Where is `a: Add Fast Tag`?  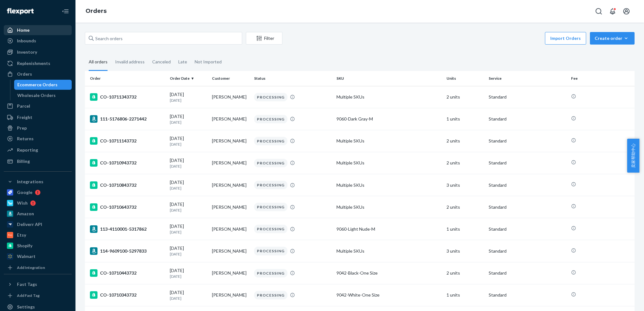 a: Add Fast Tag is located at coordinates (38, 296).